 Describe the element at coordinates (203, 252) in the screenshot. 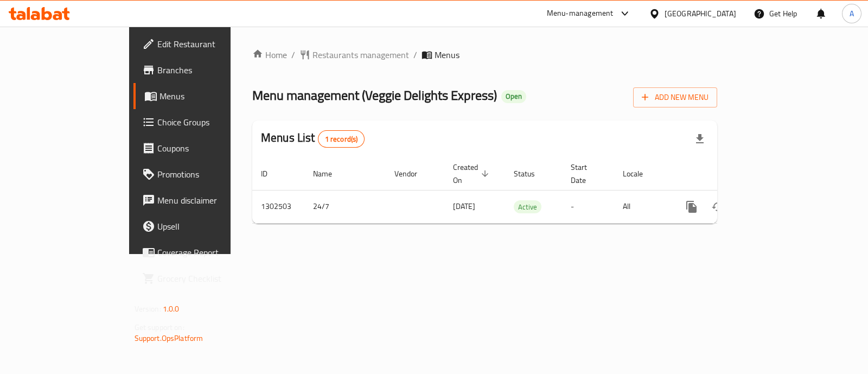

I see `a: Coverage Report` at that location.